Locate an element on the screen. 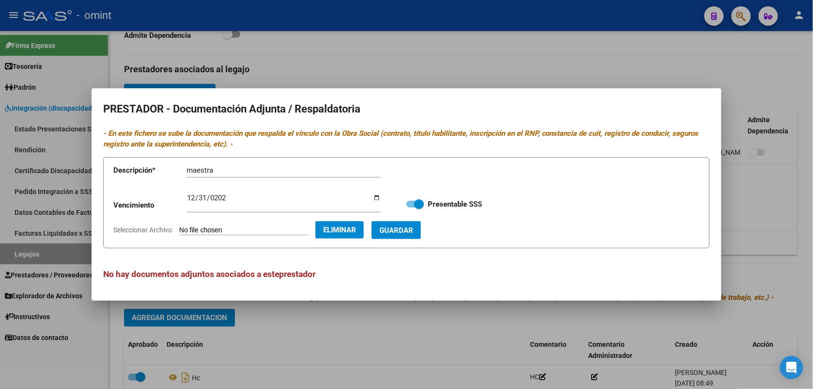 Image resolution: width=813 pixels, height=389 pixels. span: Guardar is located at coordinates (396, 230).